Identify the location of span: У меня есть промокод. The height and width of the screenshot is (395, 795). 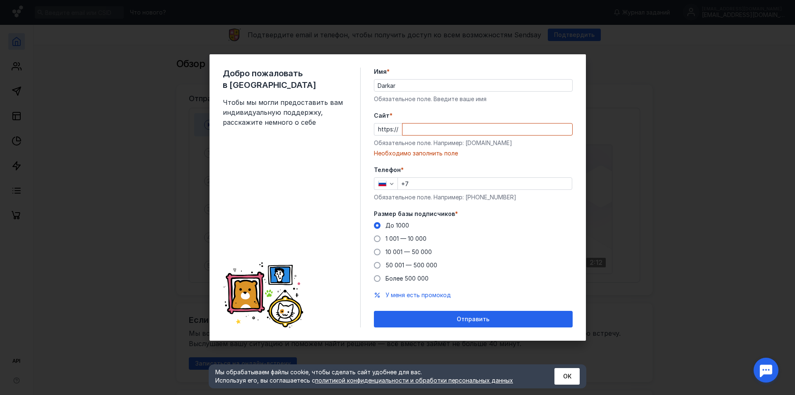
(418, 294).